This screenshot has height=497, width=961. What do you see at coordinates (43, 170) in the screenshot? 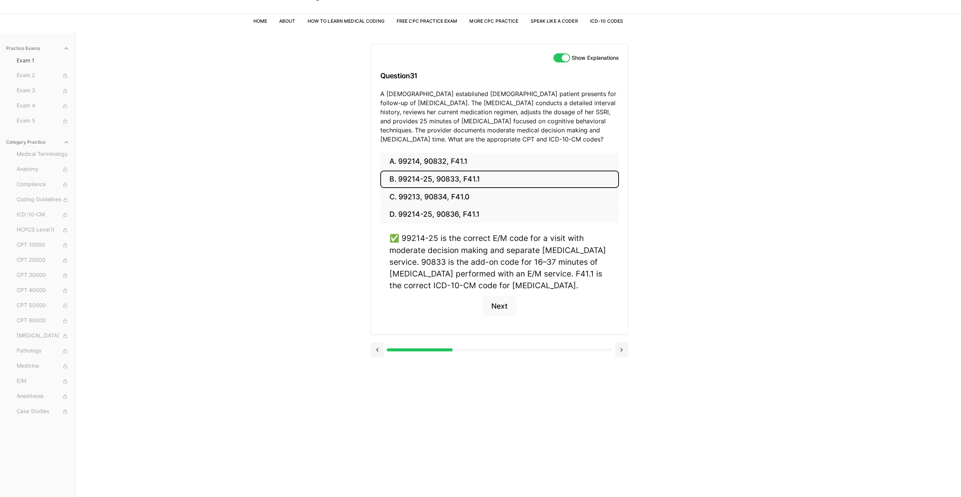
I see `button: Anatomy` at bounding box center [43, 170].